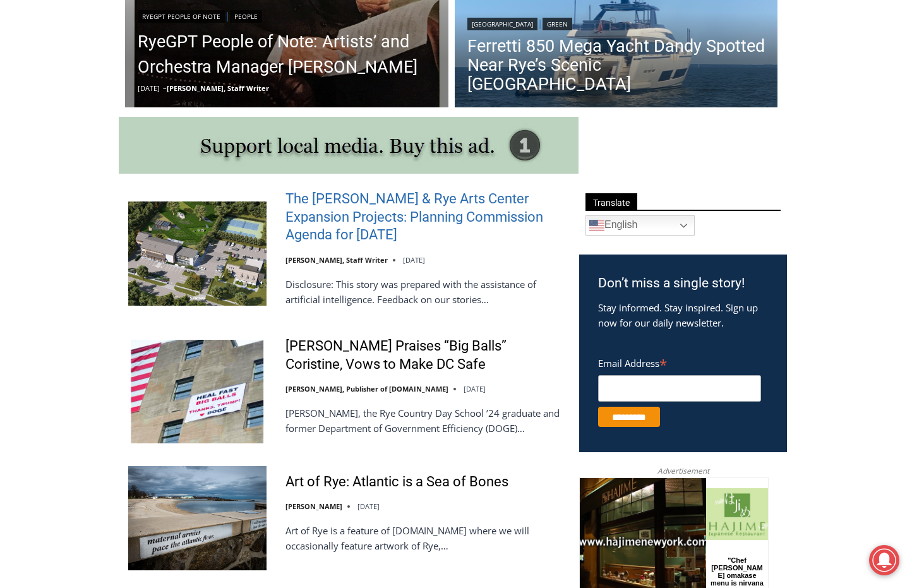 The width and height of the screenshot is (912, 588). What do you see at coordinates (683, 470) in the screenshot?
I see `span: Advertisement` at bounding box center [683, 470].